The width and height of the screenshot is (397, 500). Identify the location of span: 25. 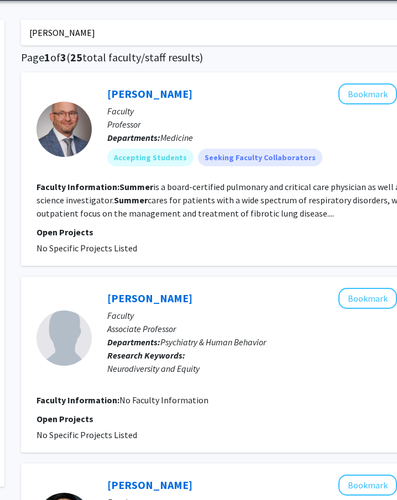
(76, 57).